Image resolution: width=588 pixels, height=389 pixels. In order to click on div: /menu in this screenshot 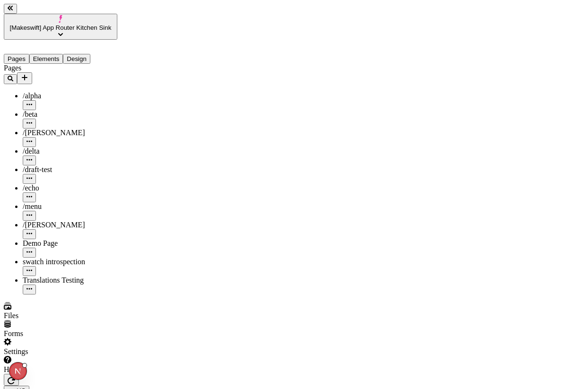, I will do `click(70, 207)`.